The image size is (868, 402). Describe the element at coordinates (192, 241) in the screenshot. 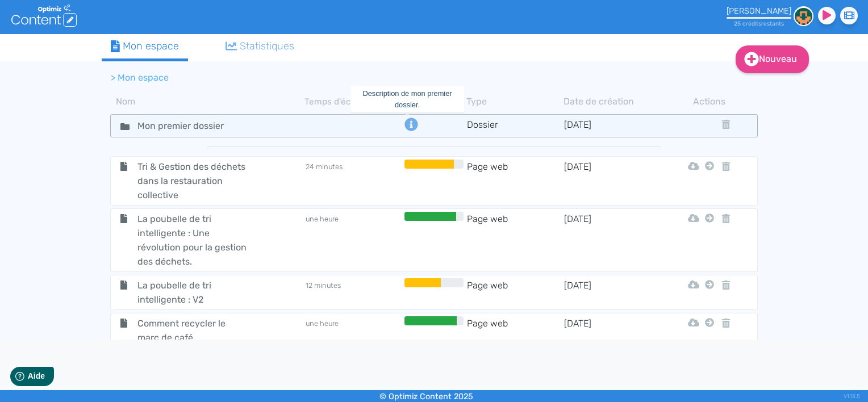

I see `span: La poubelle de tri intelligente : Une révolution pour la gestion des déchets.` at that location.